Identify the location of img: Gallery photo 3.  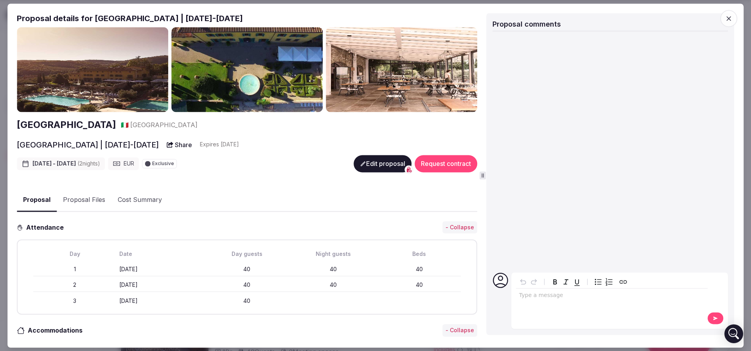
(401, 70).